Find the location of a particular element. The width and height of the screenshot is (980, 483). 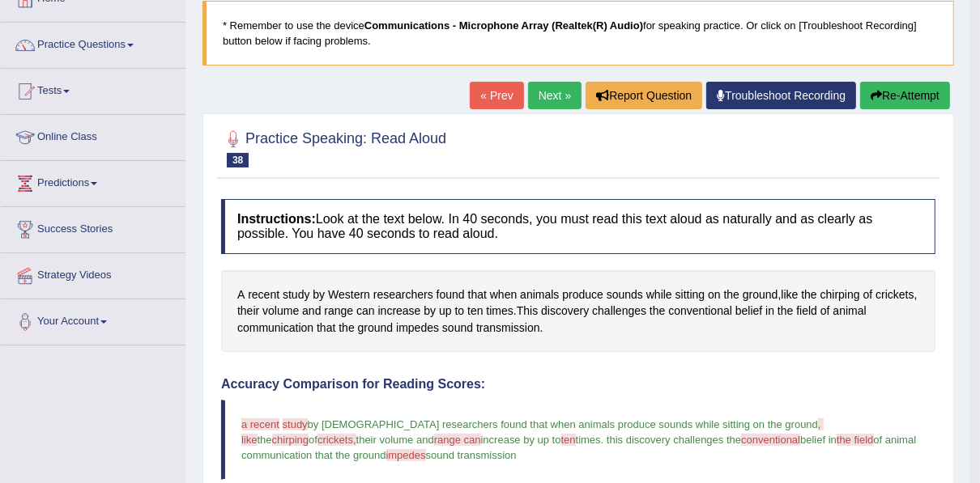

h2: Practice Speaking: Read Aloud is located at coordinates (334, 148).